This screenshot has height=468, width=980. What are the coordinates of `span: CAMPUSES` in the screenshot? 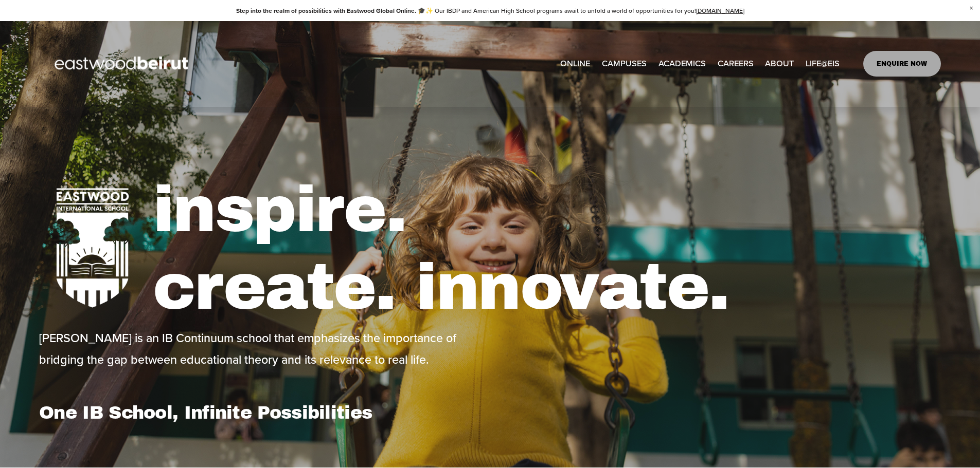 It's located at (624, 64).